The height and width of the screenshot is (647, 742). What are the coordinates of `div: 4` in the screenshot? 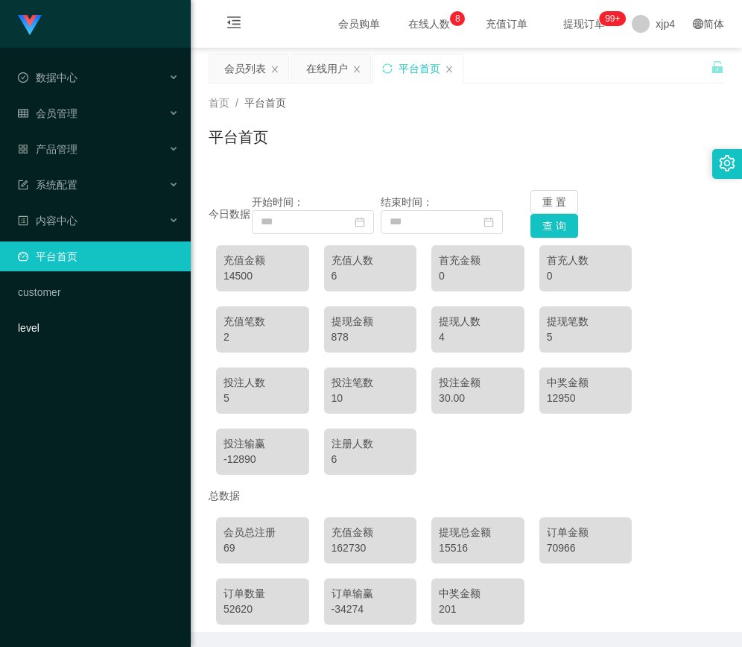 It's located at (478, 337).